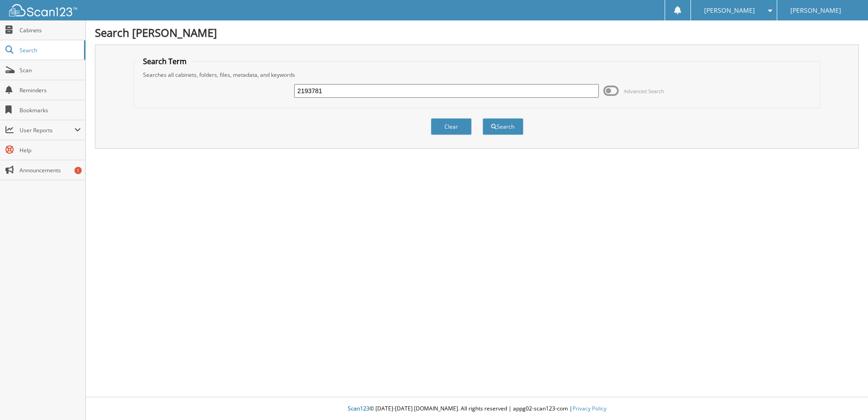 The image size is (868, 420). I want to click on button: Clear, so click(451, 126).